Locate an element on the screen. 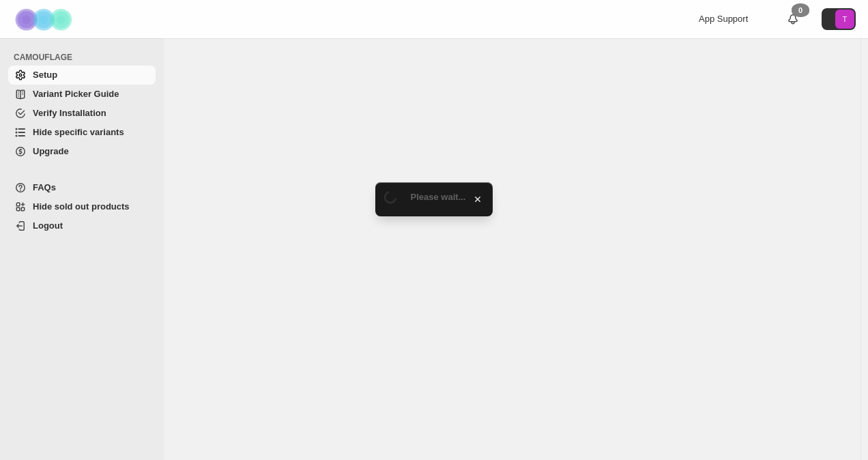 This screenshot has width=868, height=460. span: Please wait... is located at coordinates (438, 197).